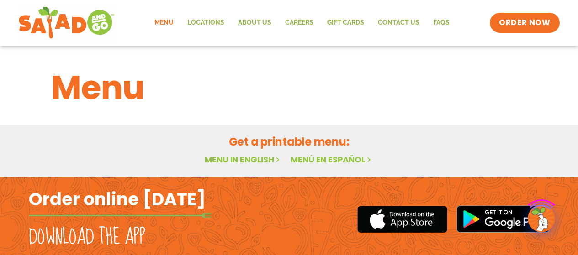 The width and height of the screenshot is (578, 255). Describe the element at coordinates (87, 238) in the screenshot. I see `h2: Download the app` at that location.